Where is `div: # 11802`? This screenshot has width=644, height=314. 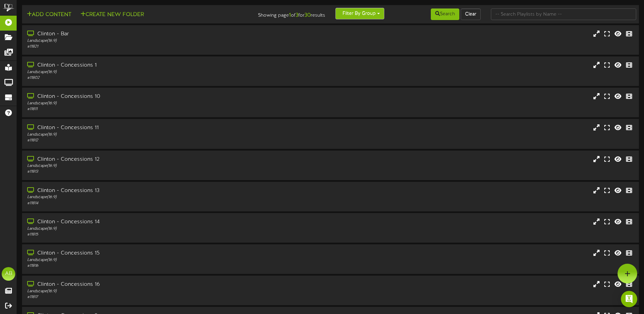 div: # 11802 is located at coordinates (150, 78).